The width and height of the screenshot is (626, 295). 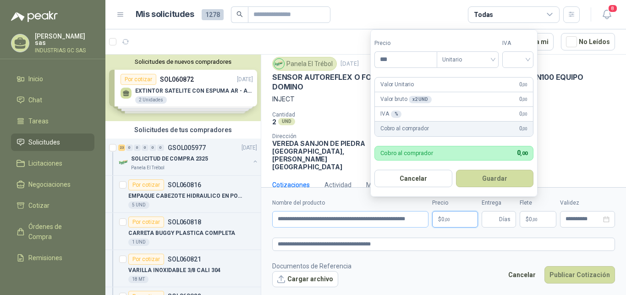 What do you see at coordinates (44, 142) in the screenshot?
I see `span: Solicitudes` at bounding box center [44, 142].